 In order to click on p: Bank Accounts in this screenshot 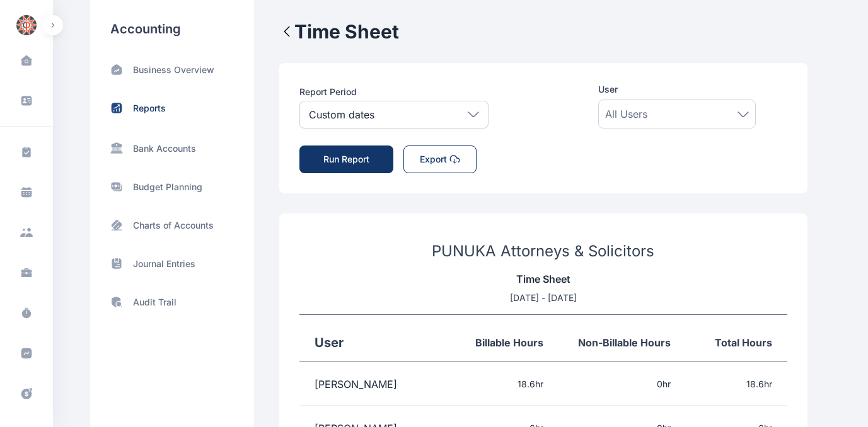, I will do `click(165, 148)`.